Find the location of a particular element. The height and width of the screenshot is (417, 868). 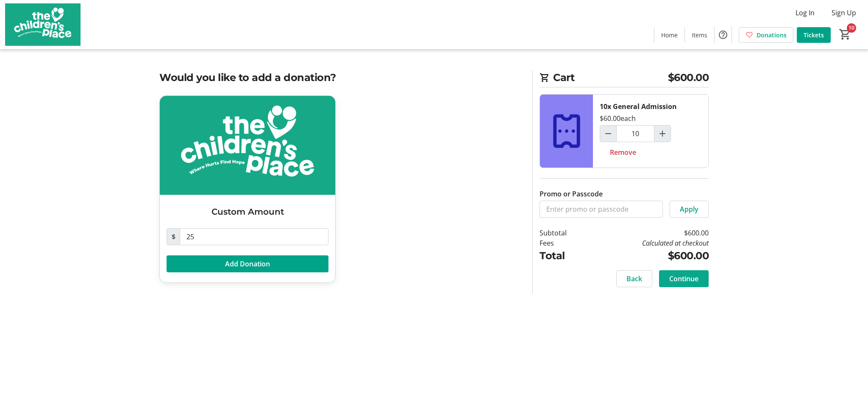

input: Donation Amount is located at coordinates (254, 237).